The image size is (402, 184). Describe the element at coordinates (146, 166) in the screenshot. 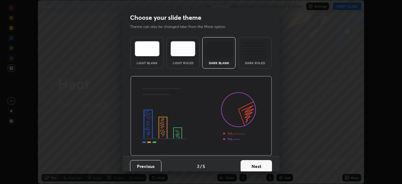

I see `button: Previous` at that location.